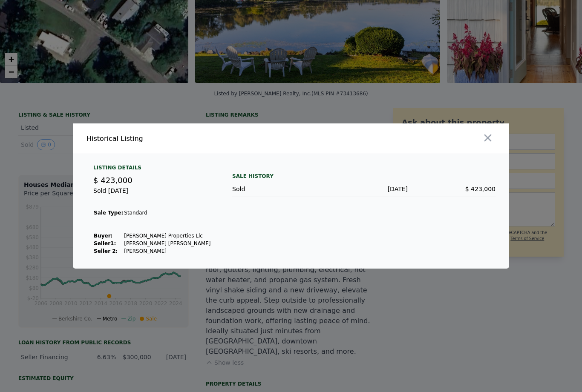 Image resolution: width=582 pixels, height=392 pixels. I want to click on div: Sold, so click(276, 189).